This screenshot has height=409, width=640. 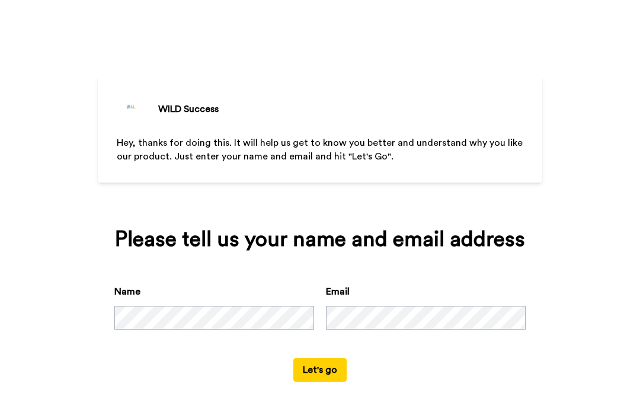 I want to click on div: WILD Success, so click(x=189, y=109).